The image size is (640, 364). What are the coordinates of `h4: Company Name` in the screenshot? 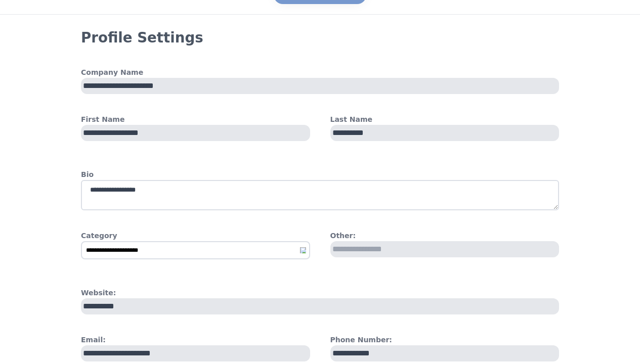 It's located at (320, 72).